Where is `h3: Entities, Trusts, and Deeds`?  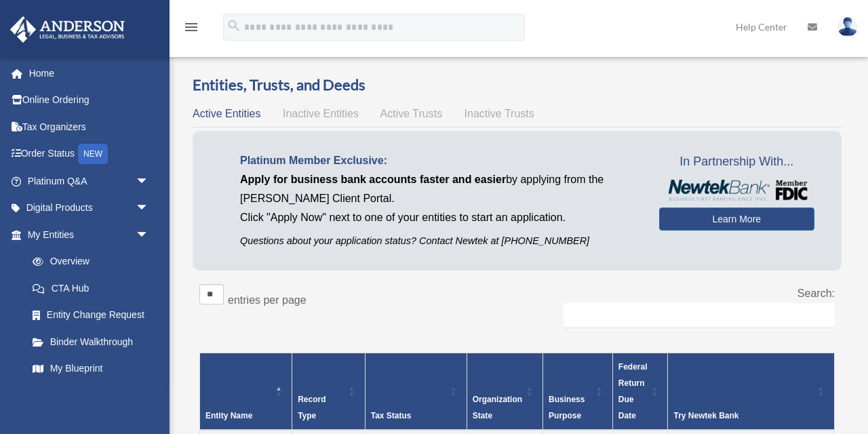 h3: Entities, Trusts, and Deeds is located at coordinates (517, 85).